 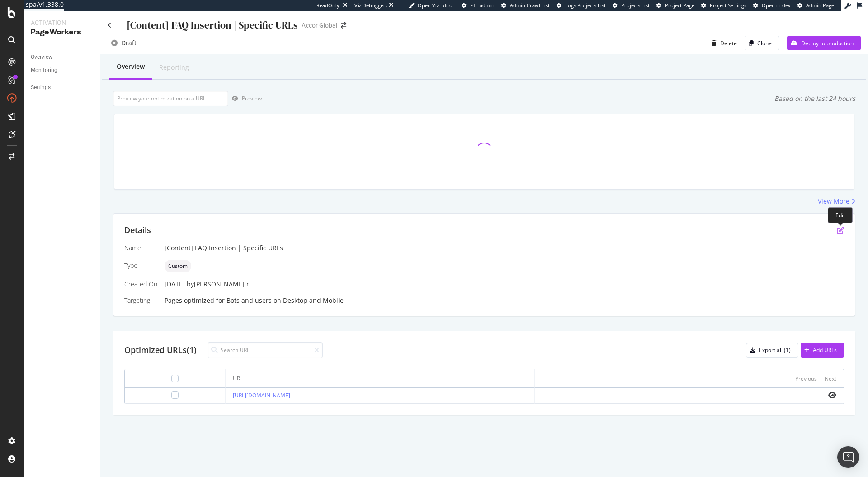 What do you see at coordinates (40, 88) in the screenshot?
I see `div: Settings` at bounding box center [40, 88].